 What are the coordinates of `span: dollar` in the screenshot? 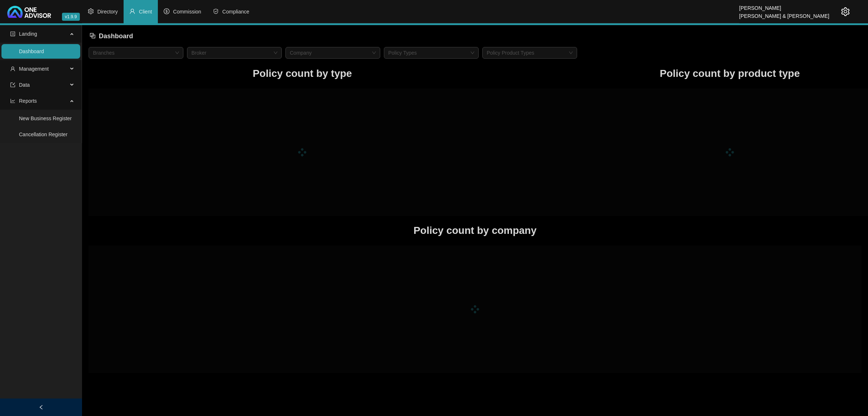 It's located at (167, 11).